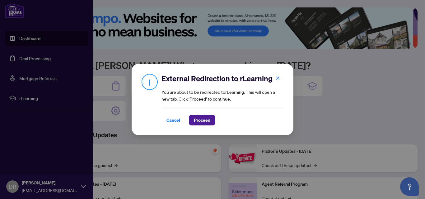 This screenshot has height=199, width=425. I want to click on span: Cancel, so click(173, 120).